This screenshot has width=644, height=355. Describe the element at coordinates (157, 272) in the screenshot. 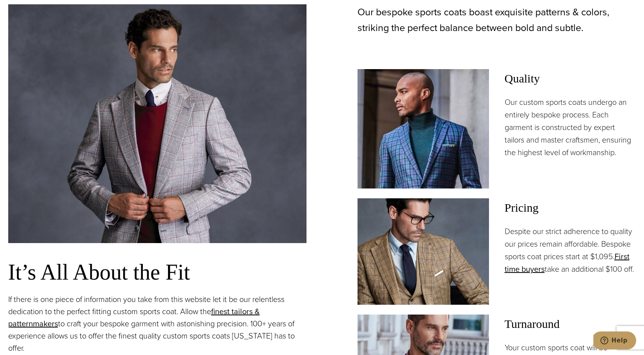

I see `h3: It’s All About the Fit` at that location.